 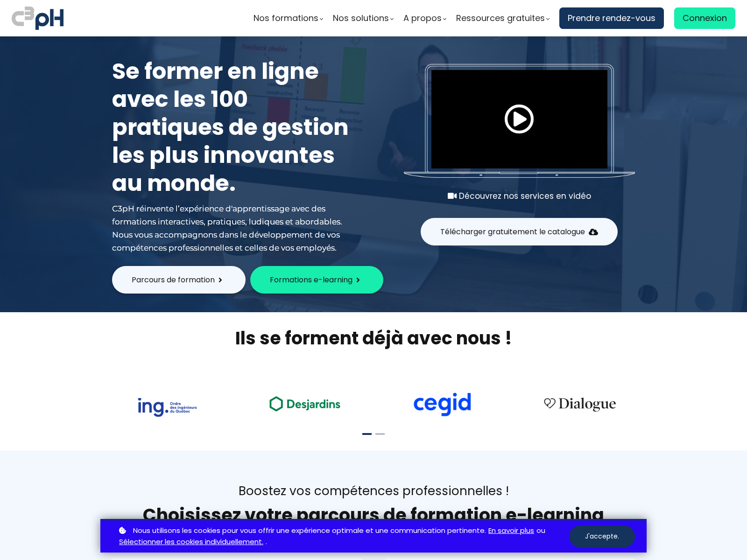 What do you see at coordinates (423, 18) in the screenshot?
I see `span: A propos` at bounding box center [423, 18].